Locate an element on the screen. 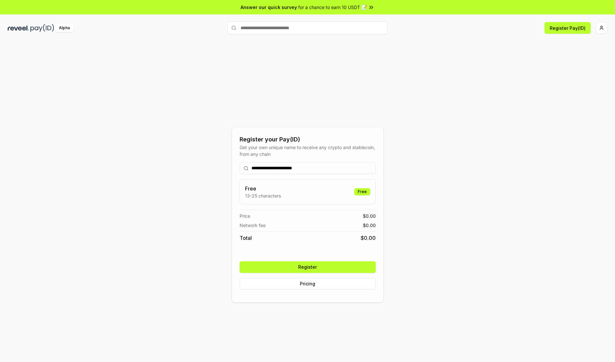  div: Free is located at coordinates (362, 192).